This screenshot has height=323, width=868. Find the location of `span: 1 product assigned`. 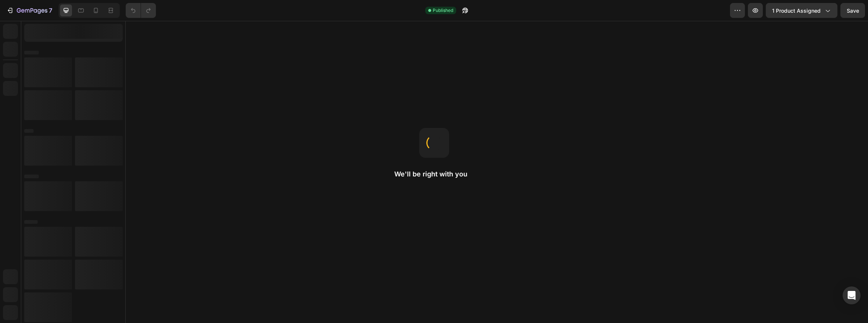

span: 1 product assigned is located at coordinates (796, 10).